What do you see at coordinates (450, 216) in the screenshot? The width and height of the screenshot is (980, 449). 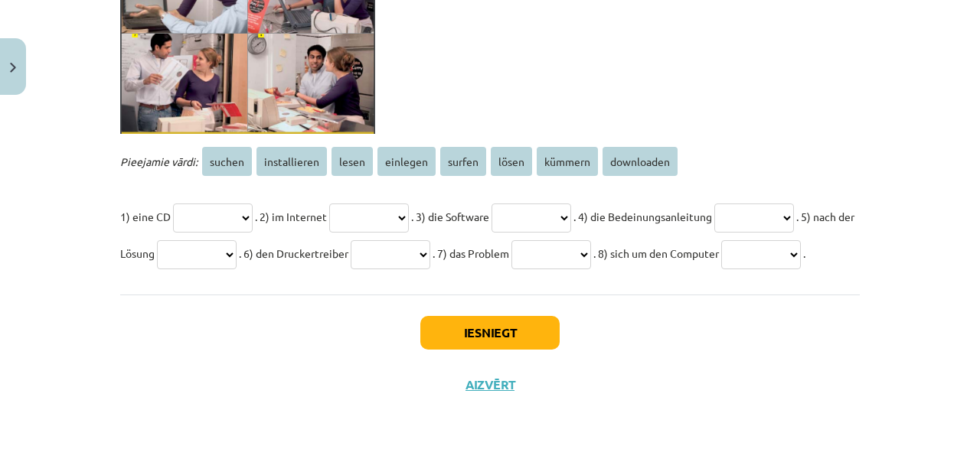 I see `span: . 3) die Software` at bounding box center [450, 216].